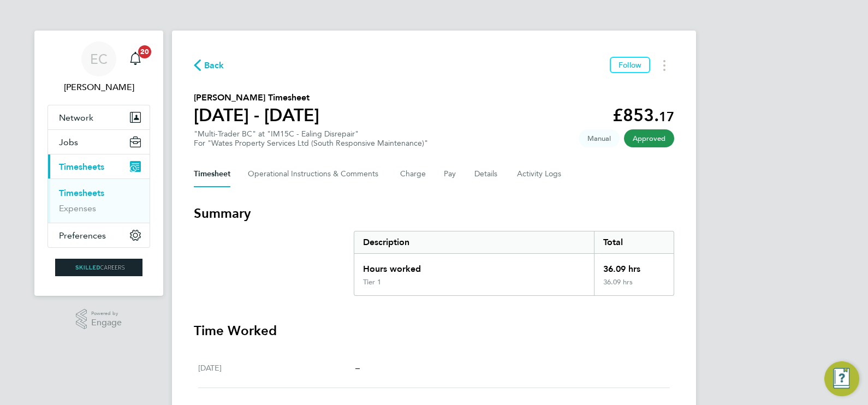 This screenshot has height=405, width=868. I want to click on span: Engage, so click(106, 323).